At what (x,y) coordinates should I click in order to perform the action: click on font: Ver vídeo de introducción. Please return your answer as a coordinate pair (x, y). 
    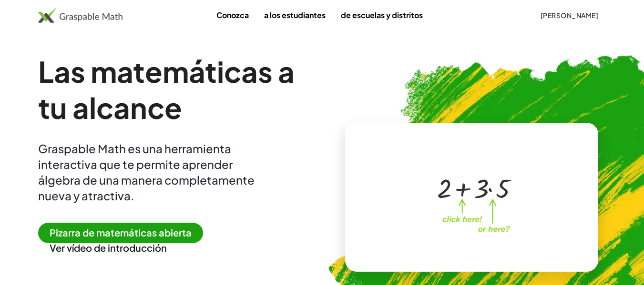
    Looking at the image, I should click on (108, 248).